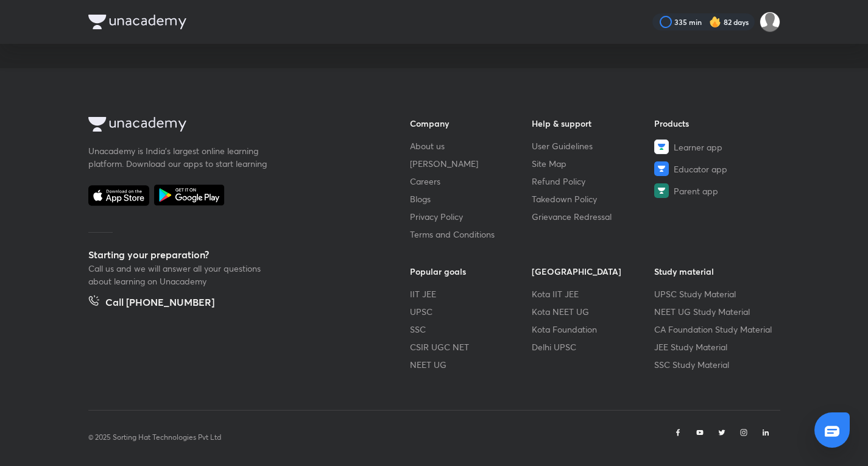 The height and width of the screenshot is (466, 868). I want to click on h6: Study material, so click(715, 271).